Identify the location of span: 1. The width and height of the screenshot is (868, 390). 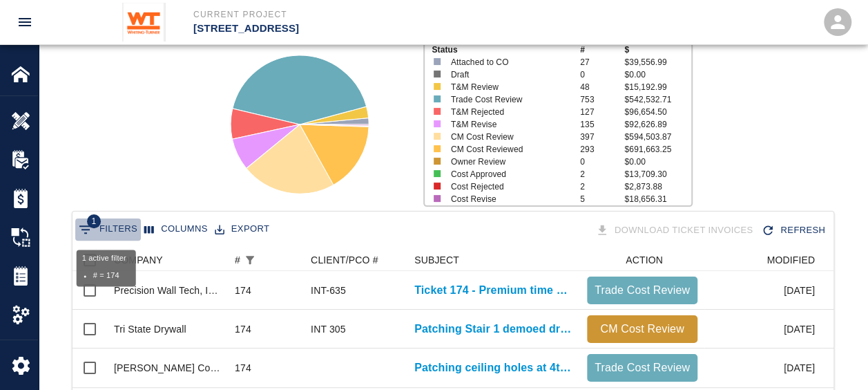
(94, 222).